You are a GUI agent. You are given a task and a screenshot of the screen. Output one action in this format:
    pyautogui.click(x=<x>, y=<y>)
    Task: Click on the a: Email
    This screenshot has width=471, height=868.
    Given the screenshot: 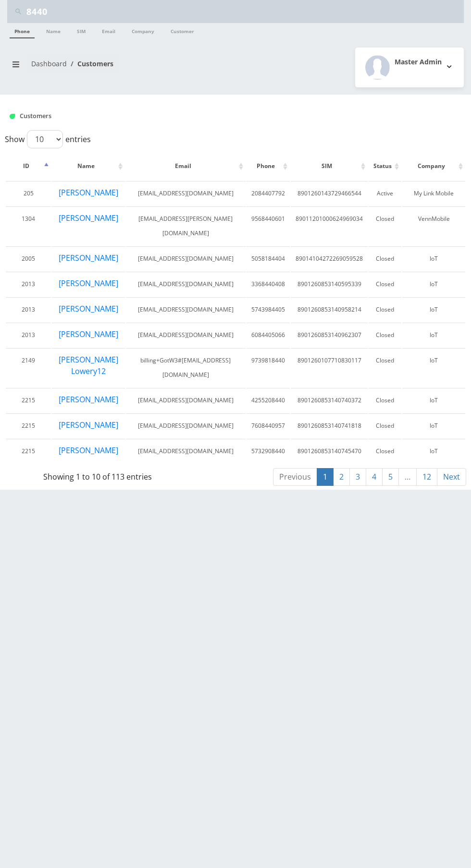 What is the action you would take?
    pyautogui.click(x=108, y=30)
    